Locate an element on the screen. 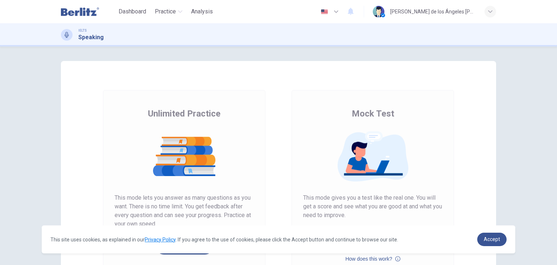 Image resolution: width=557 pixels, height=265 pixels. button: Analysis is located at coordinates (202, 12).